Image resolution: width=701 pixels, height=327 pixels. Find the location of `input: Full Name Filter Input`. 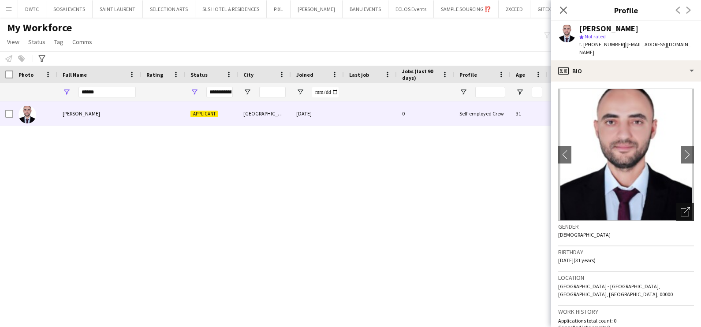

input: Full Name Filter Input is located at coordinates (107, 92).